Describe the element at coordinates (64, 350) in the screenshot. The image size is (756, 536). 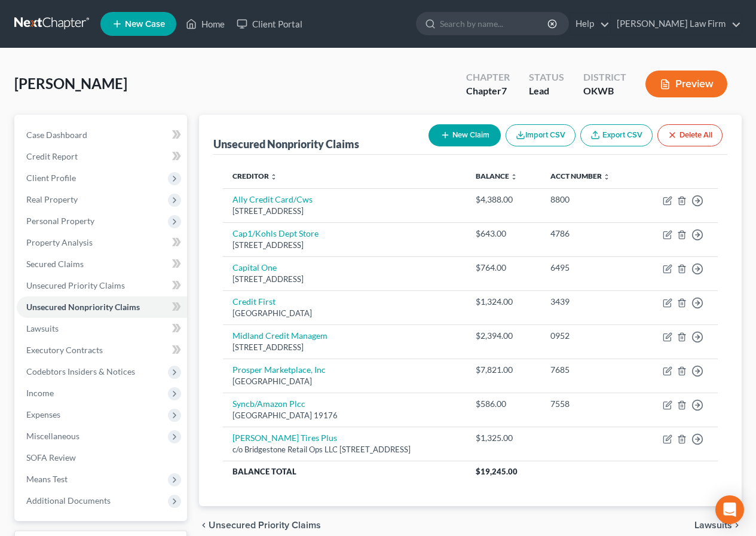
I see `span: Executory Contracts` at that location.